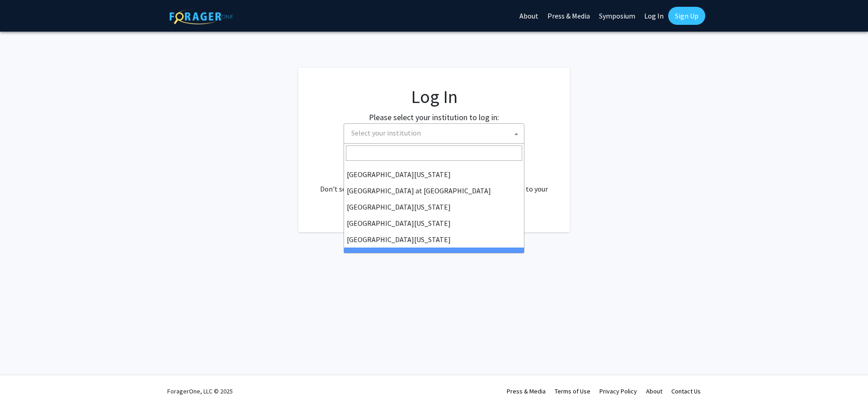 The height and width of the screenshot is (407, 868). What do you see at coordinates (434, 184) in the screenshot?
I see `div: No account? . Don't see your institution? about bringing ForagerOne to your institution.` at bounding box center [434, 184].